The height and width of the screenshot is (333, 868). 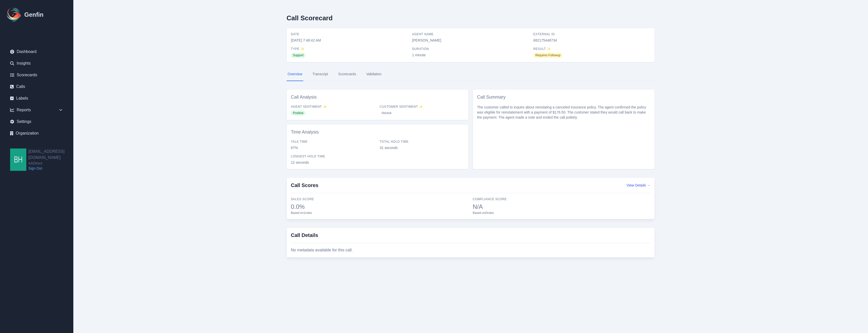 What do you see at coordinates (333, 147) in the screenshot?
I see `span: 67%` at bounding box center [333, 147].